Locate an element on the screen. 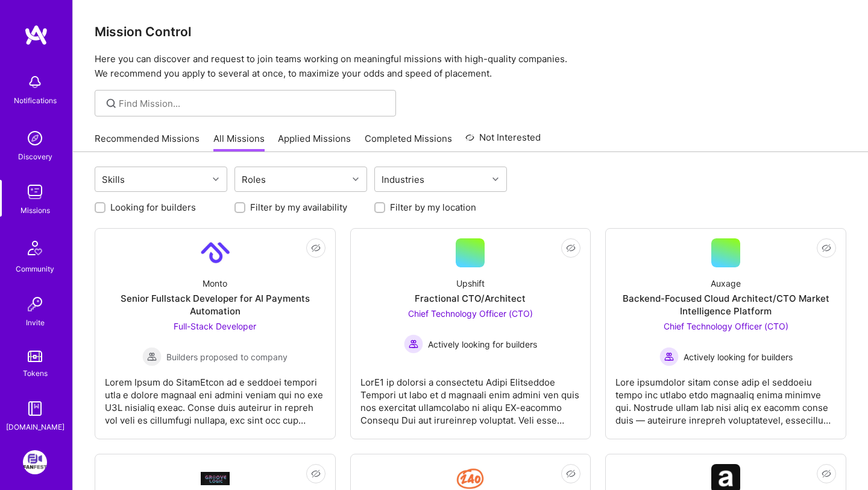 The width and height of the screenshot is (868, 490). img: Builders proposed to company is located at coordinates (152, 357).